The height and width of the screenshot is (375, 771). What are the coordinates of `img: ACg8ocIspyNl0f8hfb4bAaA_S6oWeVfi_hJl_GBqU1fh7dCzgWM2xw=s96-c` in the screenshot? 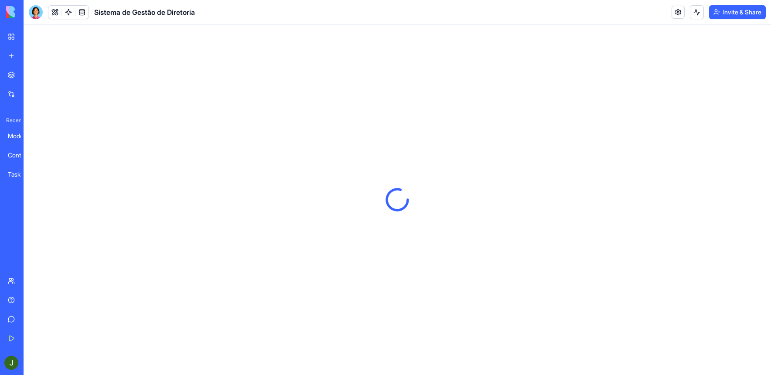 It's located at (11, 363).